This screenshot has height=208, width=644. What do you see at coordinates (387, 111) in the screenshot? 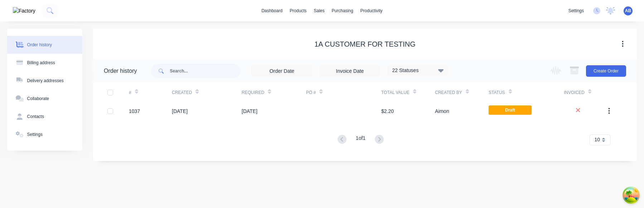
I see `div: $2.20` at bounding box center [387, 111].